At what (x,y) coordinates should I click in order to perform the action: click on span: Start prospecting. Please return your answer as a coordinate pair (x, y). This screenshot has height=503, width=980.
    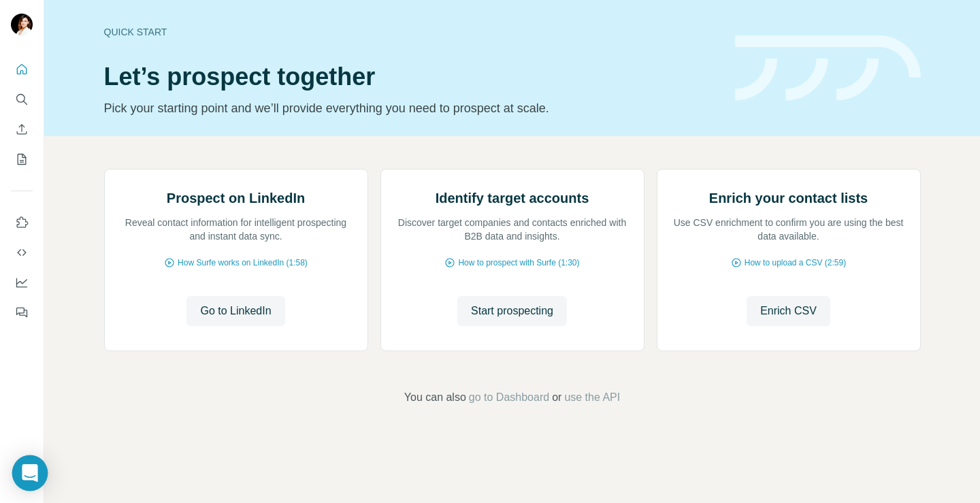
    Looking at the image, I should click on (512, 311).